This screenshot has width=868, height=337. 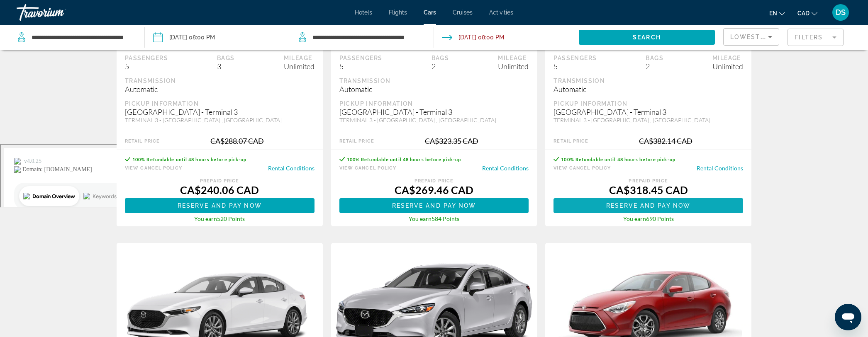 I want to click on button: Change currency, so click(x=807, y=13).